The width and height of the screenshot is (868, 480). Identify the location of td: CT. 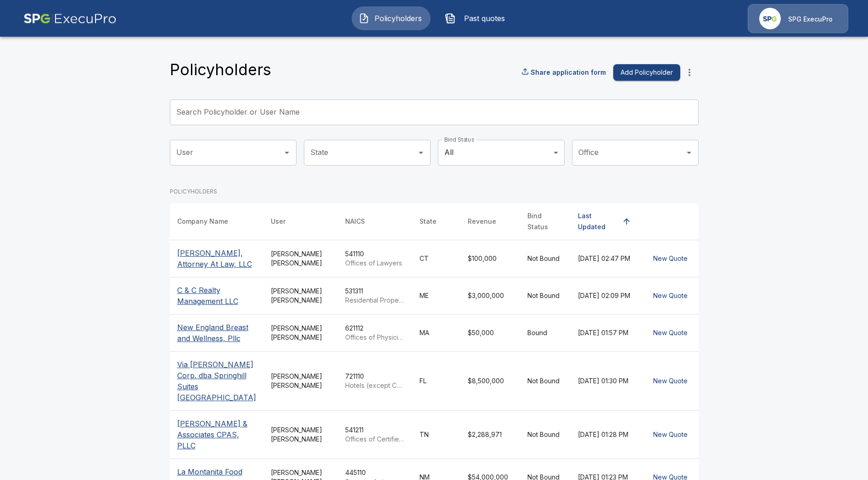
(436, 258).